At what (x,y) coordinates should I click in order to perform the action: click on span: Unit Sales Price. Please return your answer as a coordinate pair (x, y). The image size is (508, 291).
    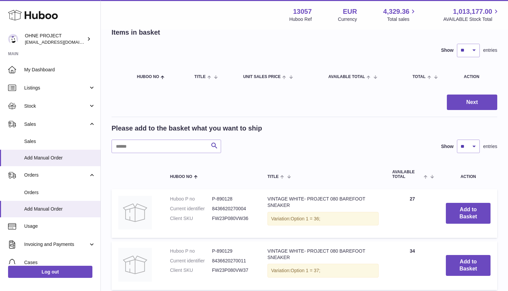
    Looking at the image, I should click on (262, 77).